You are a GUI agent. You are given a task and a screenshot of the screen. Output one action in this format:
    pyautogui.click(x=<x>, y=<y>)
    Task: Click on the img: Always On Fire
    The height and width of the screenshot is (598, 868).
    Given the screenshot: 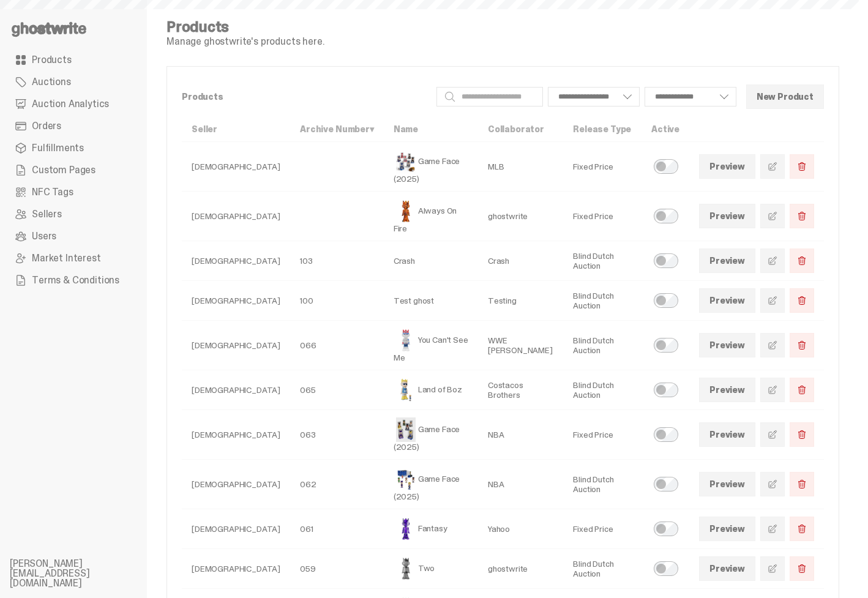 What is the action you would take?
    pyautogui.click(x=406, y=211)
    